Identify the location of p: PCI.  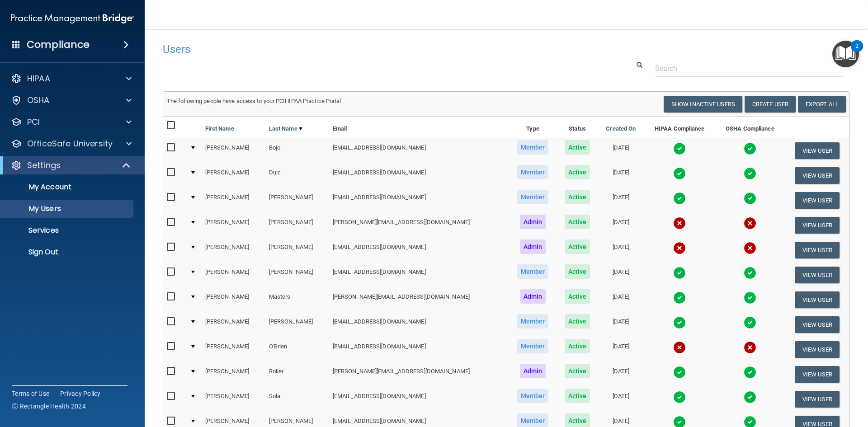
(33, 122).